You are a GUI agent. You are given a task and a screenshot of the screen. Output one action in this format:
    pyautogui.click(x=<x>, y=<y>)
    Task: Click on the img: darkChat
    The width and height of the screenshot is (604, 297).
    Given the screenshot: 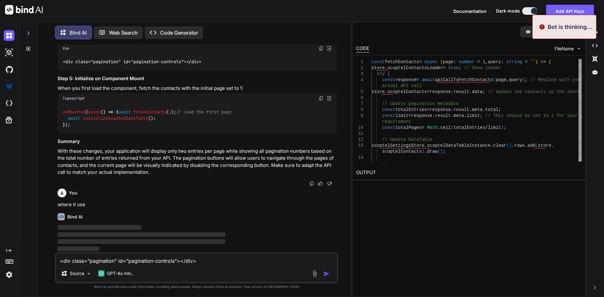 What is the action you would take?
    pyautogui.click(x=9, y=36)
    